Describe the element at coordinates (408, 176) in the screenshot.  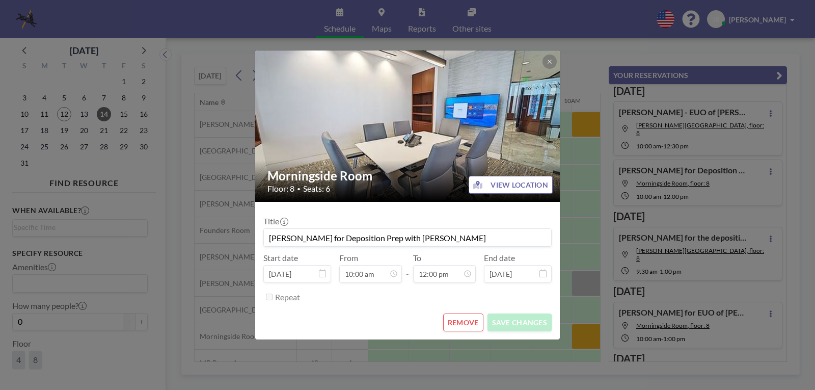
I see `h2: Morningside Room` at that location.